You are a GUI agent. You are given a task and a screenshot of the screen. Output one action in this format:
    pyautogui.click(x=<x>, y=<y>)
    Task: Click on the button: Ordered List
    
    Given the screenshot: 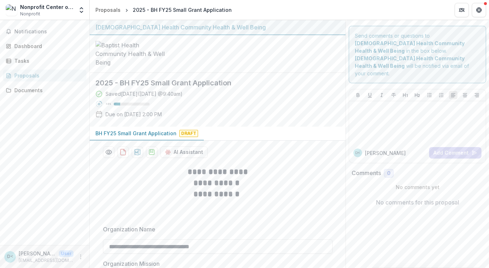 What is the action you would take?
    pyautogui.click(x=441, y=95)
    